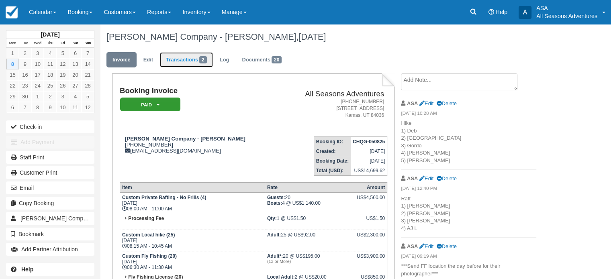  Describe the element at coordinates (25, 86) in the screenshot. I see `a: 23` at that location.